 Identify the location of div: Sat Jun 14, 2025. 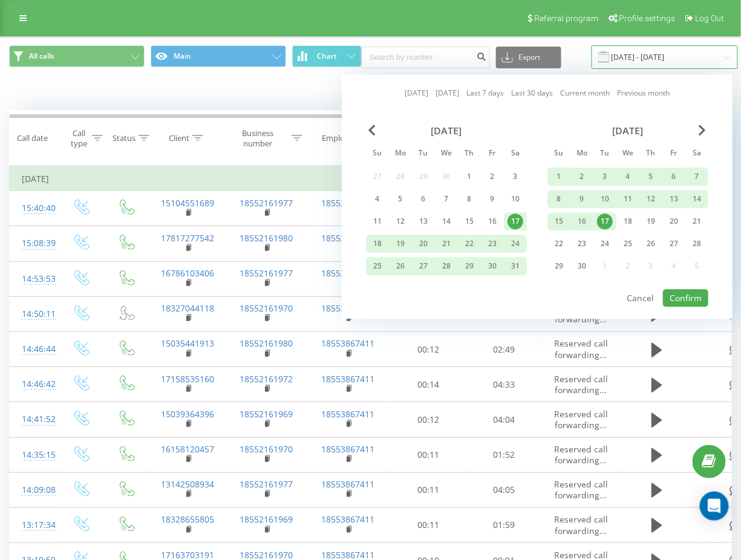
(697, 199).